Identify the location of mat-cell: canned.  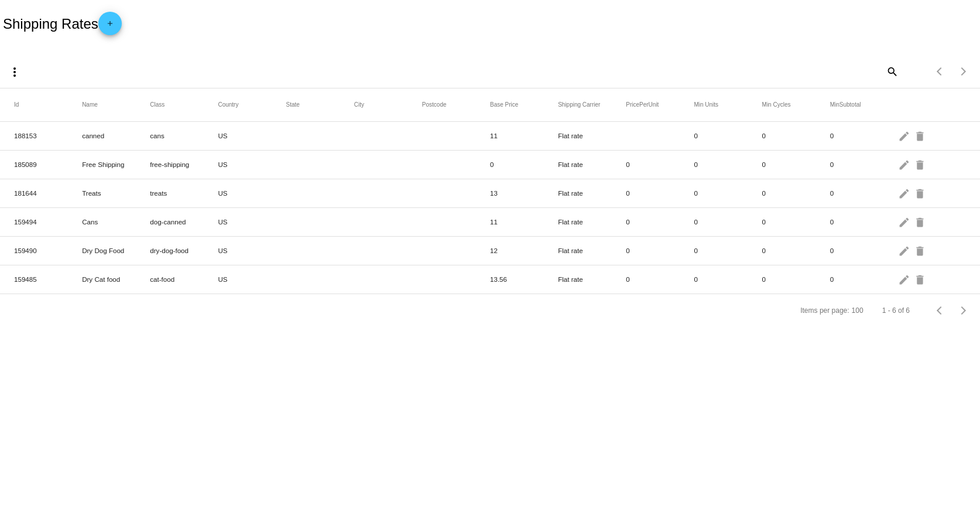
(116, 135).